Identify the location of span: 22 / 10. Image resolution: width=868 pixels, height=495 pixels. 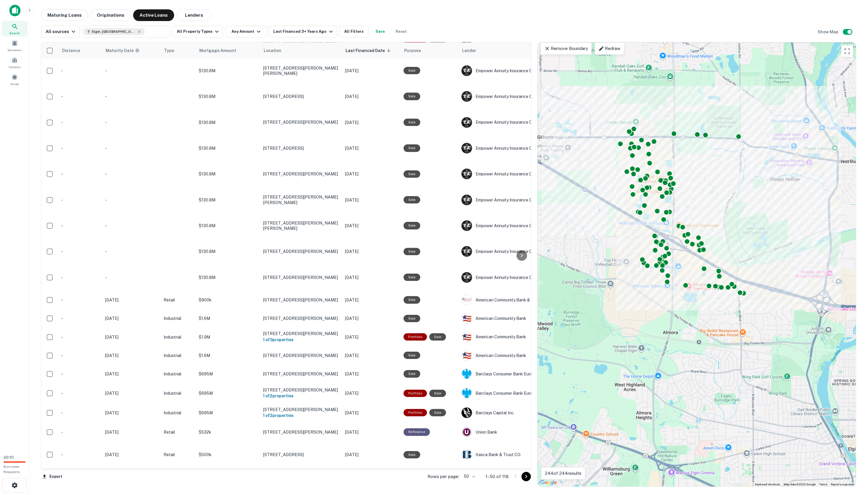
(9, 457).